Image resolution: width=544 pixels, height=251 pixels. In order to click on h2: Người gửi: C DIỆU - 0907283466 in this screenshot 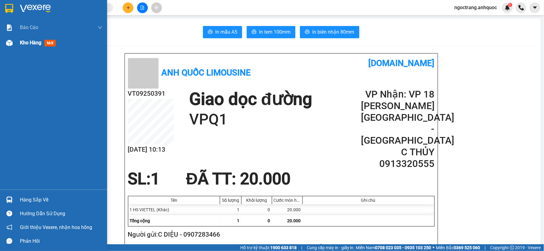, I will do `click(280, 235)`.